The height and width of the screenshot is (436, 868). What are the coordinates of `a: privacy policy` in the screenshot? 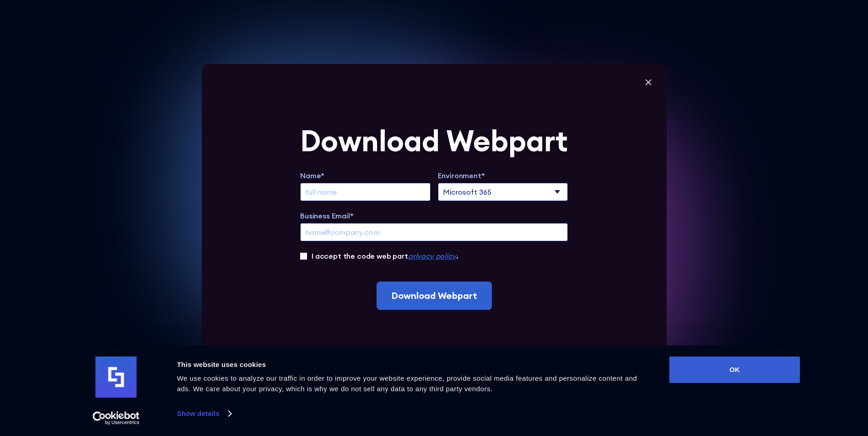 It's located at (432, 256).